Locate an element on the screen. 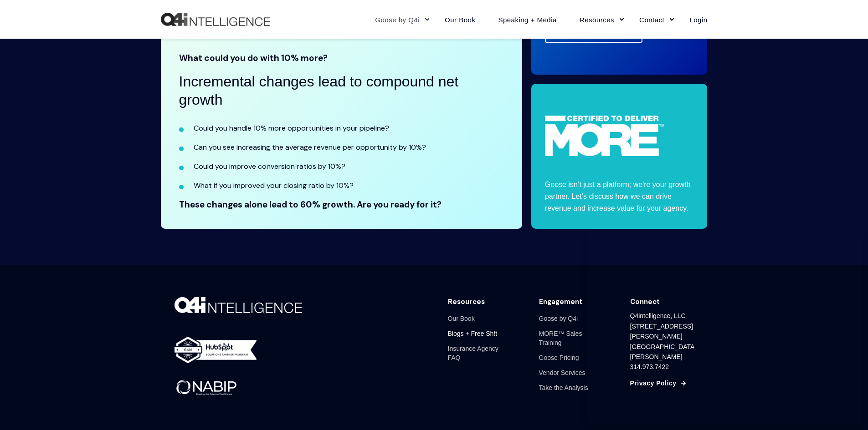 The height and width of the screenshot is (430, 868). p: Can you see increasing the average revenue per opportunity by 10%? is located at coordinates (349, 147).